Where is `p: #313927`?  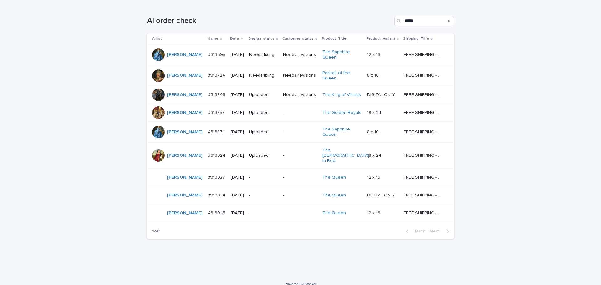
p: #313927 is located at coordinates (217, 177).